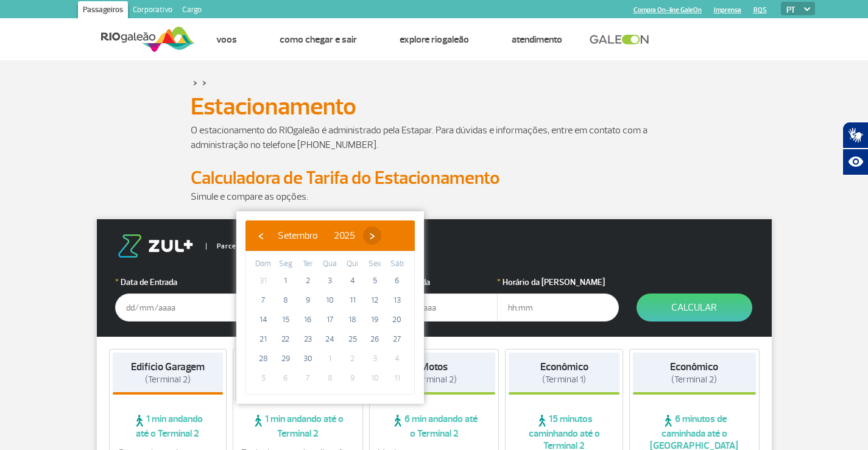 This screenshot has height=450, width=868. What do you see at coordinates (298, 236) in the screenshot?
I see `button: Setembro` at bounding box center [298, 236].